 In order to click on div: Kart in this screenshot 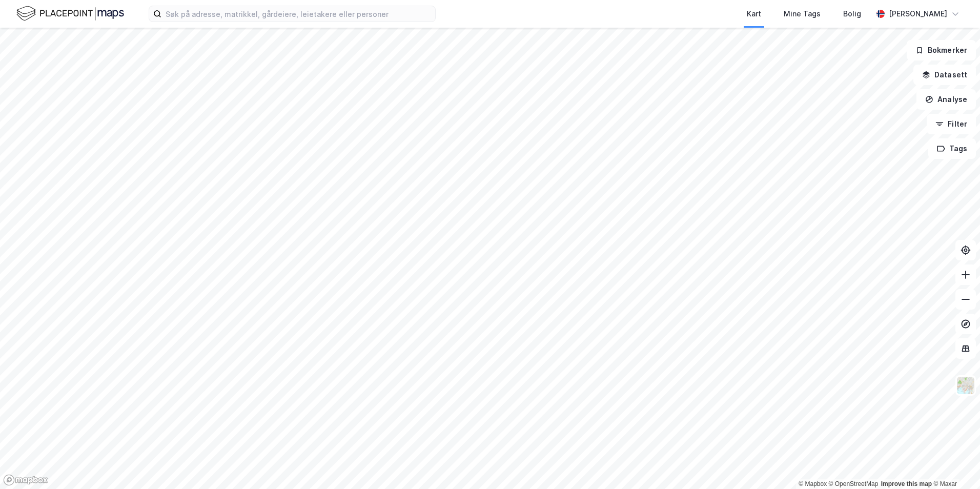, I will do `click(754, 14)`.